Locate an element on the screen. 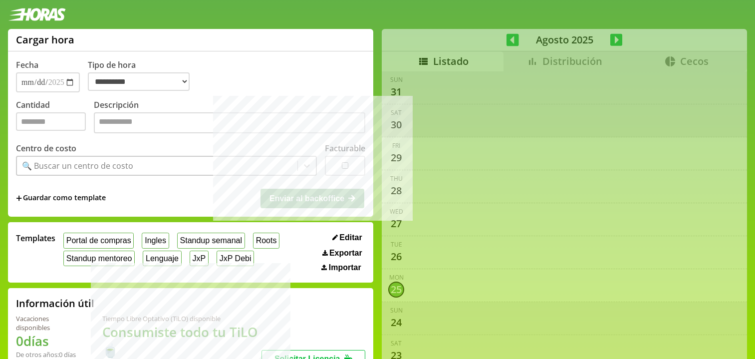 The image size is (755, 359). button: Ingles is located at coordinates (155, 240).